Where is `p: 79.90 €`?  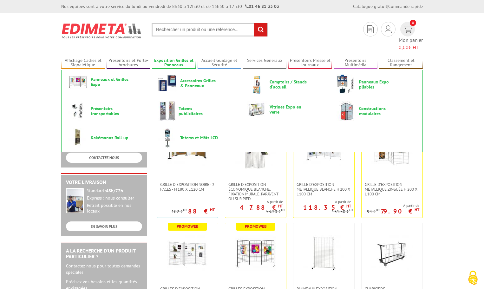 p: 79.90 € is located at coordinates (400, 211).